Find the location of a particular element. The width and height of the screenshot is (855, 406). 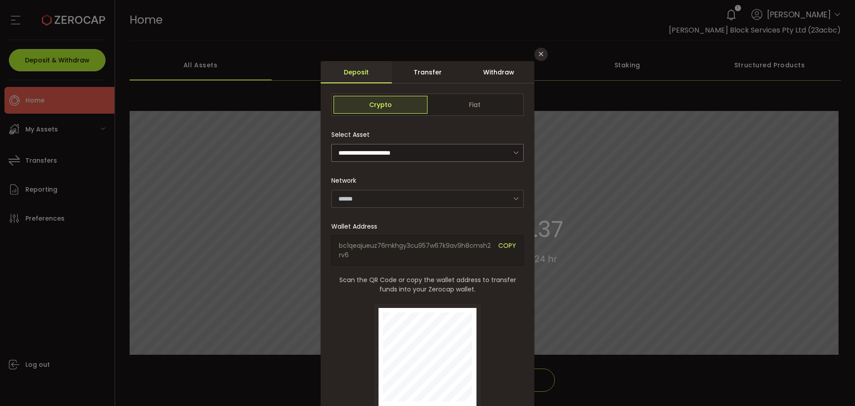

div: Transfer is located at coordinates (427, 72).